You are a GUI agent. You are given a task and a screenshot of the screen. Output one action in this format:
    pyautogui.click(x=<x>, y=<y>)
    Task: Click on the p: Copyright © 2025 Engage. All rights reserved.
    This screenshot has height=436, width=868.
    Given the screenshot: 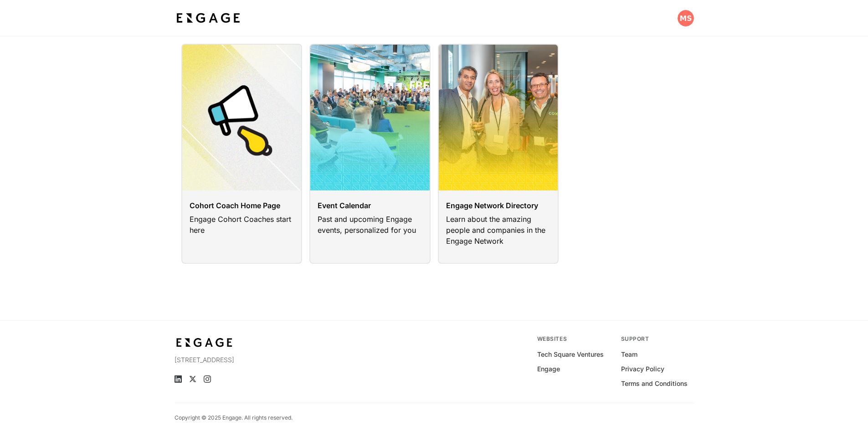 What is the action you would take?
    pyautogui.click(x=233, y=418)
    